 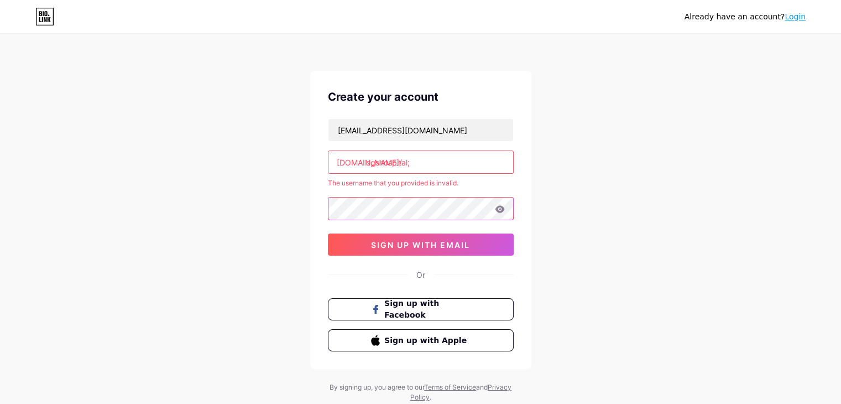 I want to click on div: By signing up, you agree to our and ., so click(x=421, y=392).